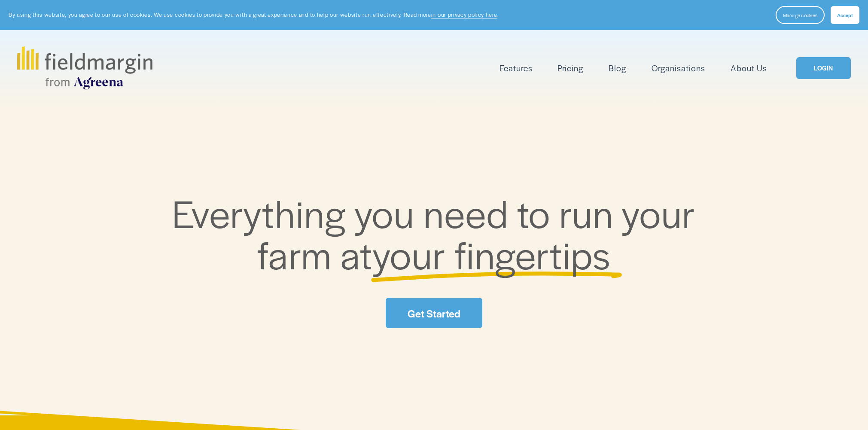 The image size is (868, 430). What do you see at coordinates (516, 68) in the screenshot?
I see `a: folder dropdown` at bounding box center [516, 68].